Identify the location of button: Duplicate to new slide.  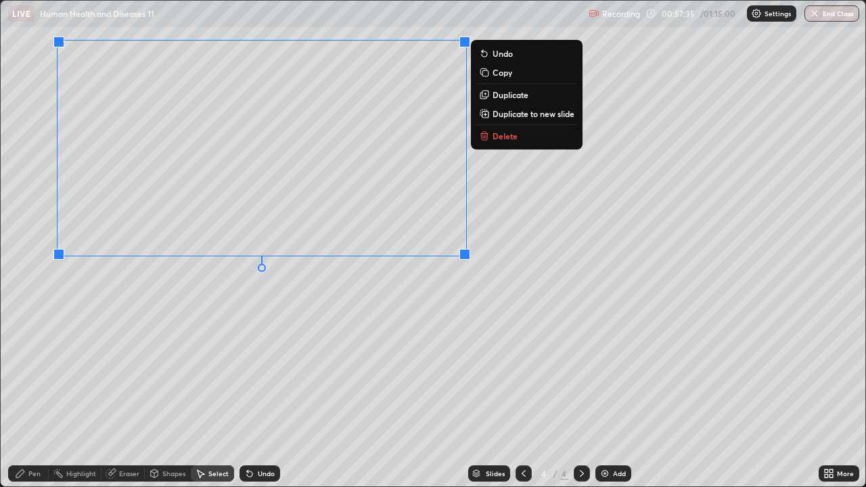
(526, 114).